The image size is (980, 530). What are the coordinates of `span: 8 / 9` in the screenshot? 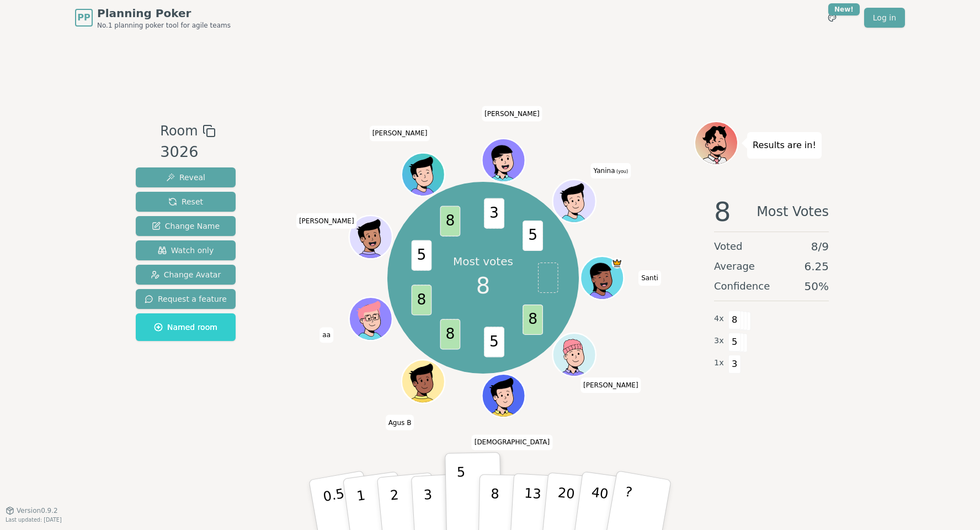 It's located at (820, 247).